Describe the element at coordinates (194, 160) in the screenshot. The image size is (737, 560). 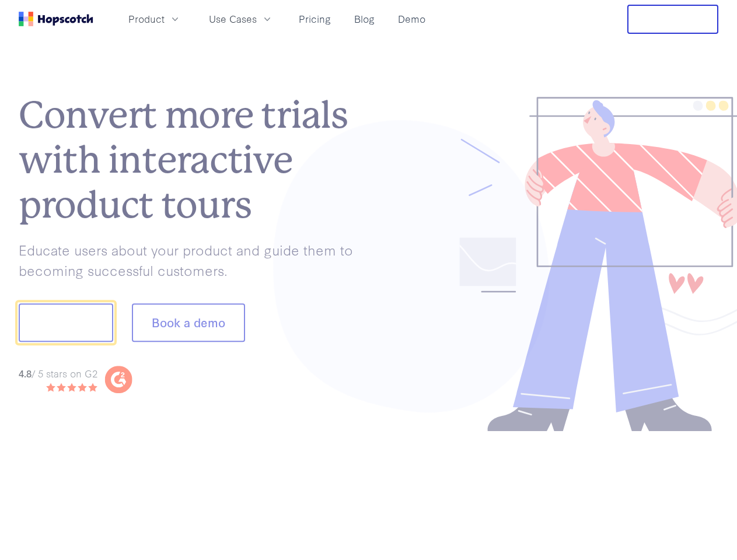
I see `h1: Convert more trials with interactive product tours` at that location.